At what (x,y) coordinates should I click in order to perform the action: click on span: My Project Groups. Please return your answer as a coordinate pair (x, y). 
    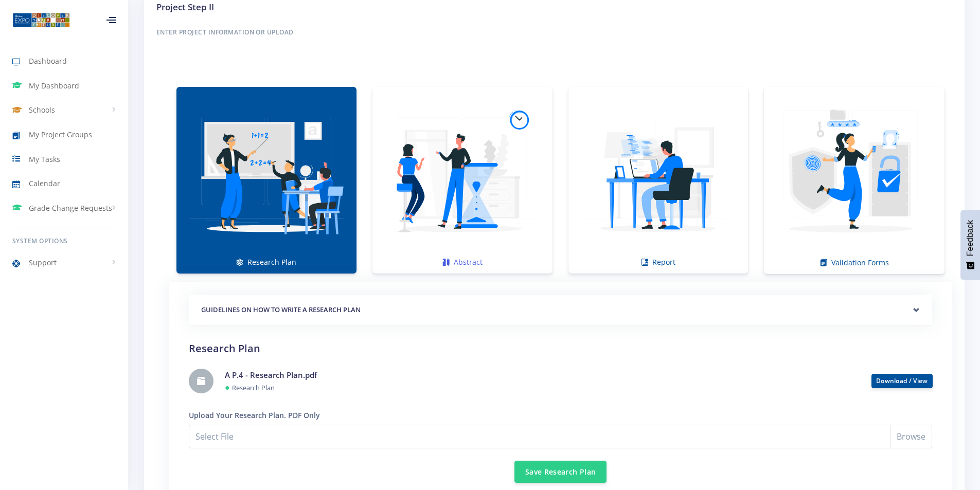
    Looking at the image, I should click on (60, 134).